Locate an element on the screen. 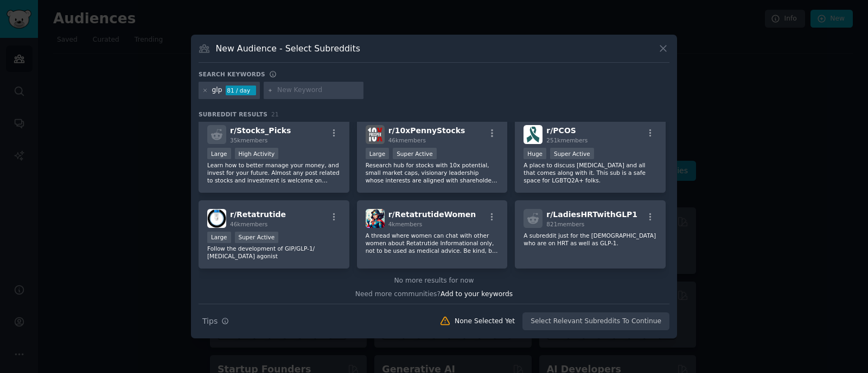  img: Retatrutide is located at coordinates (216, 218).